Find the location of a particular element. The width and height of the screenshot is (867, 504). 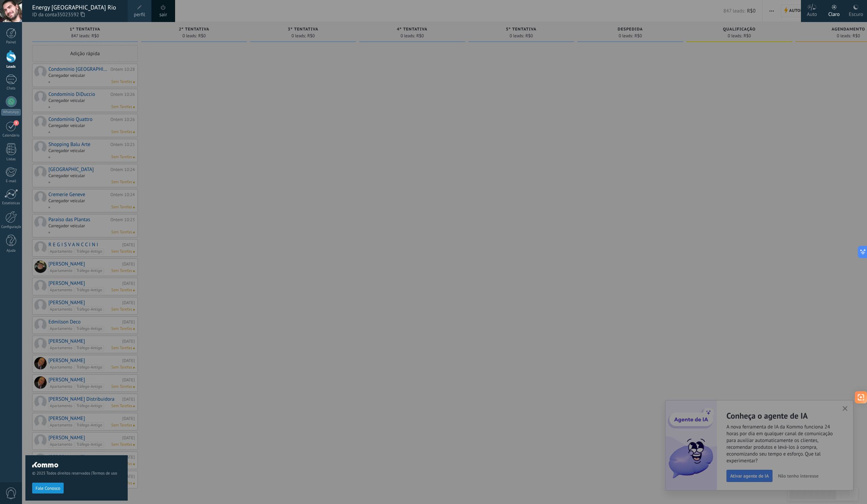

a: sair is located at coordinates (164, 15).